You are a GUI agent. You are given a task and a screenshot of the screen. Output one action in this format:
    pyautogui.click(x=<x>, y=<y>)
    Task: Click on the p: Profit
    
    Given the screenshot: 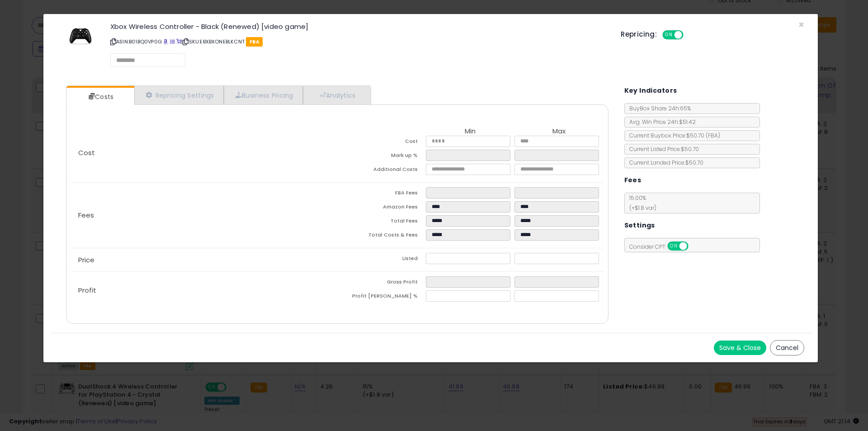 What is the action you would take?
    pyautogui.click(x=204, y=291)
    